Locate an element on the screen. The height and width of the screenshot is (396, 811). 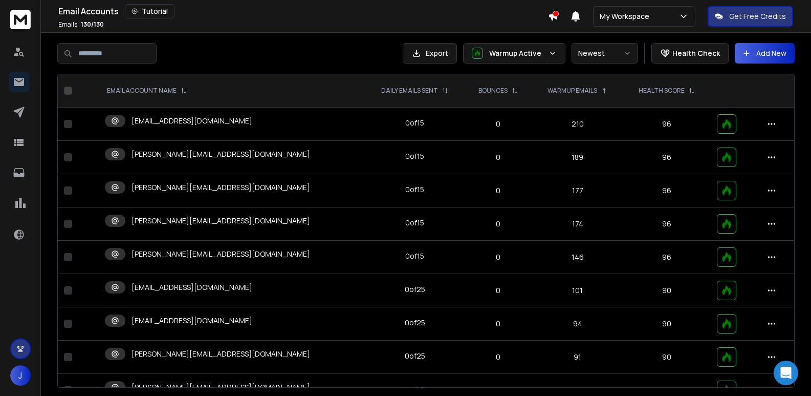
button: Export is located at coordinates (430, 53).